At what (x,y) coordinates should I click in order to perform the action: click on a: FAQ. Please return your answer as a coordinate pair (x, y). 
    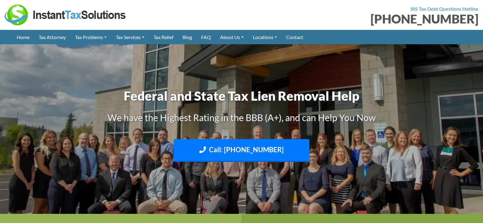
    Looking at the image, I should click on (206, 37).